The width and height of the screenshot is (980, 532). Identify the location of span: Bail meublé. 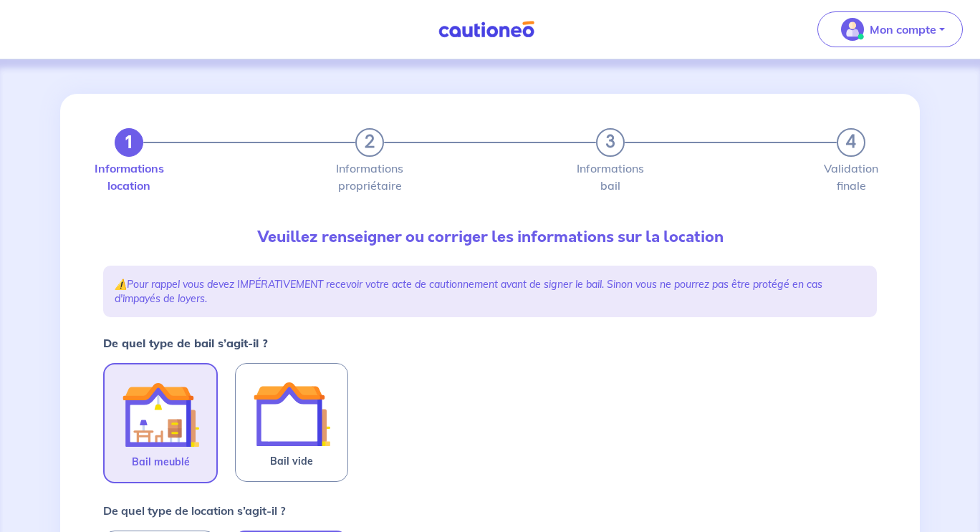
(161, 462).